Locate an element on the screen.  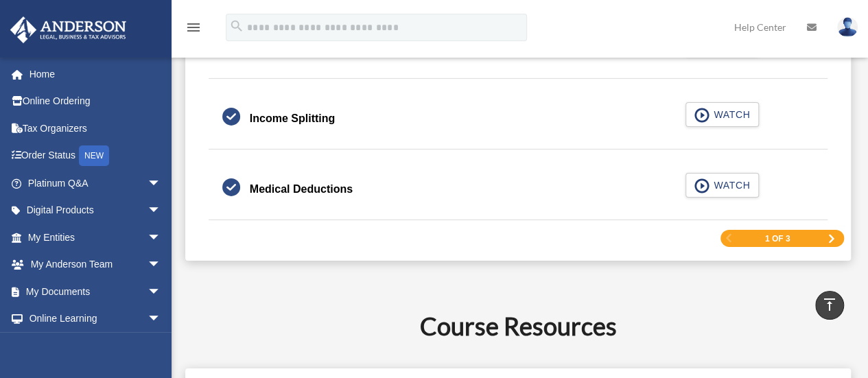
i: vertical_align_top is located at coordinates (830, 304).